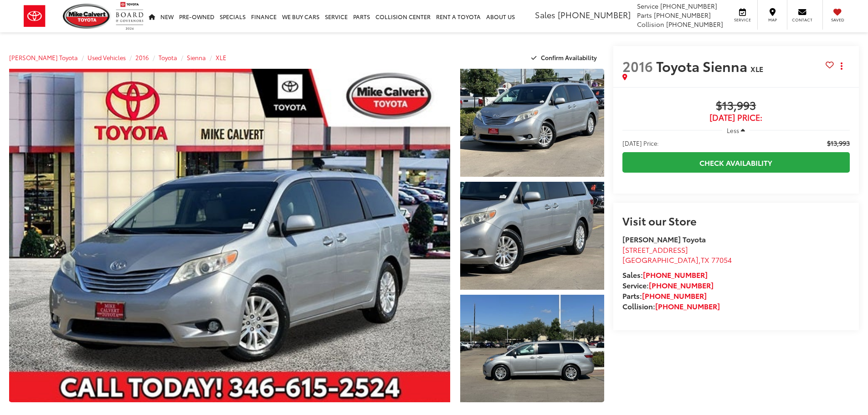 The image size is (868, 415). Describe the element at coordinates (565, 57) in the screenshot. I see `button: Confirm Availability` at that location.